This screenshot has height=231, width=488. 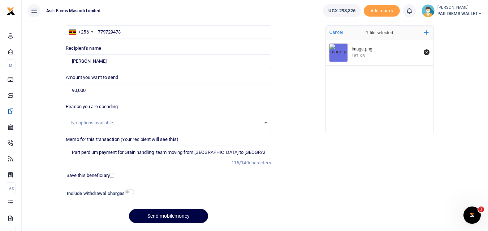 What do you see at coordinates (342, 11) in the screenshot?
I see `li: Wallet ballance` at bounding box center [342, 11].